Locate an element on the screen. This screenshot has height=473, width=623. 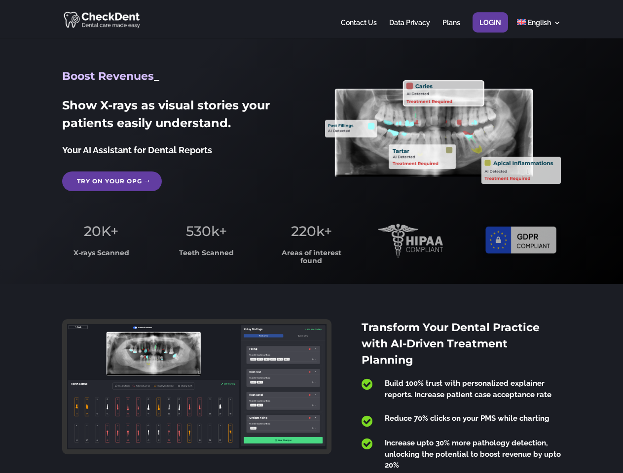
h2: Show X-rays as visual stories your patients easily understand. is located at coordinates (179, 117).